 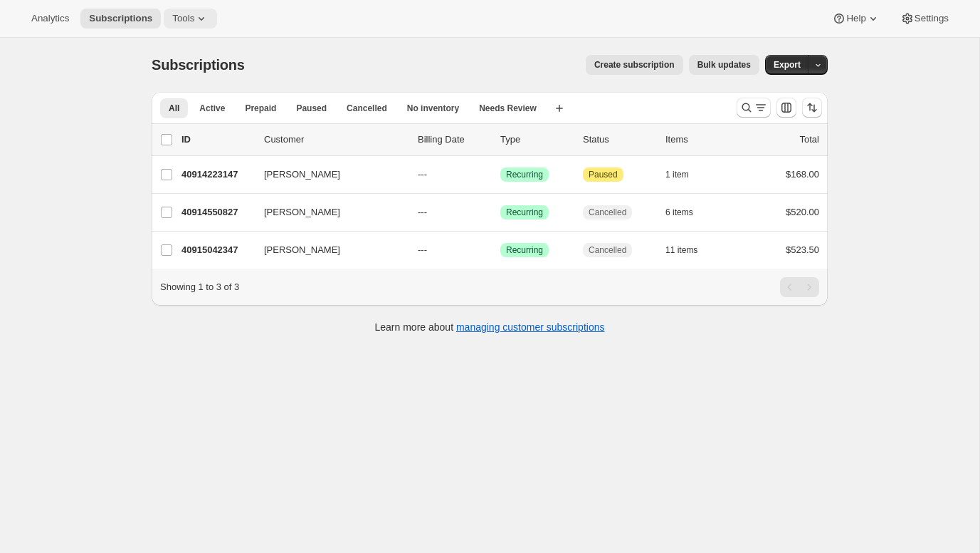 What do you see at coordinates (335, 140) in the screenshot?
I see `p: Customer` at bounding box center [335, 140].